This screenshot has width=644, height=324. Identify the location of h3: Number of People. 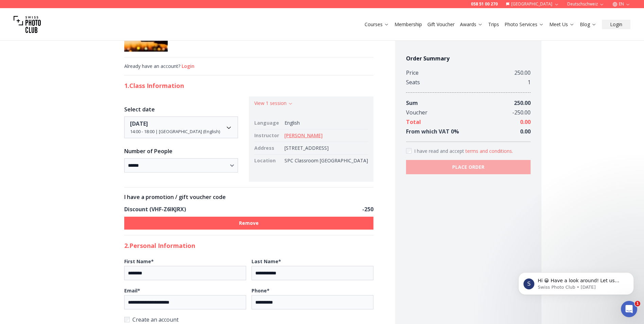
(181, 151).